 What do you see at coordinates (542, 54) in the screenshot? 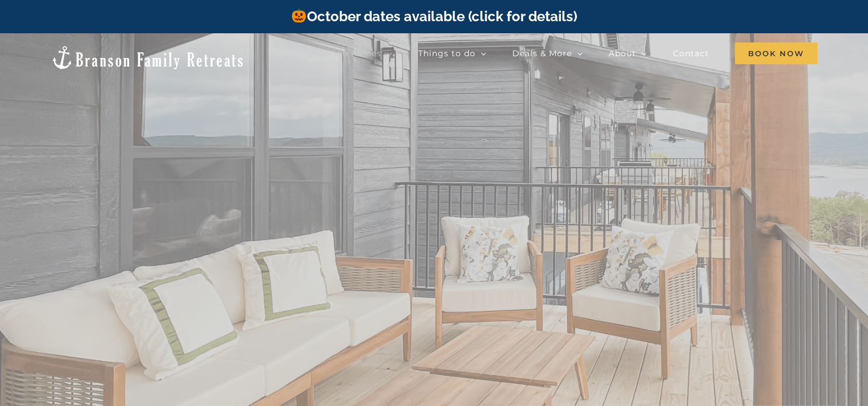
I see `span: Deals & More` at bounding box center [542, 54].